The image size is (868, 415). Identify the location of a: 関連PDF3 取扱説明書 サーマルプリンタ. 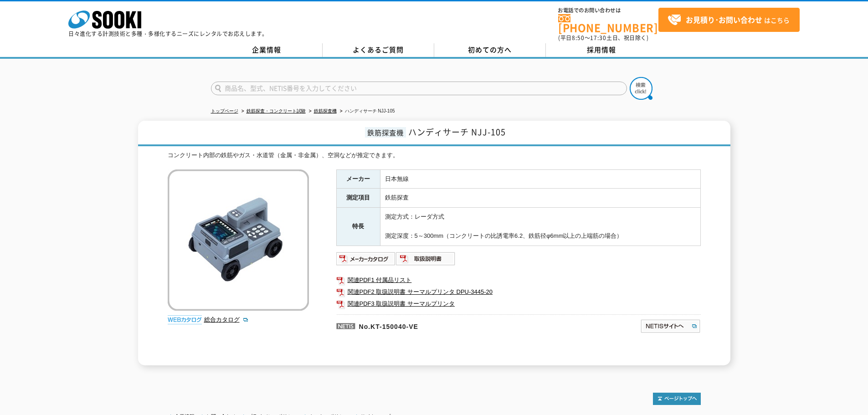
(519, 304).